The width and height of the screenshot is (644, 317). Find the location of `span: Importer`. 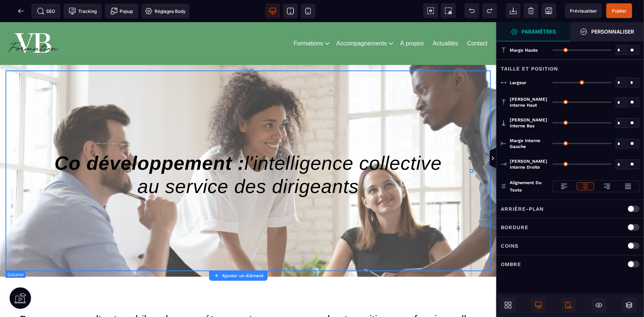

span: Importer is located at coordinates (513, 11).